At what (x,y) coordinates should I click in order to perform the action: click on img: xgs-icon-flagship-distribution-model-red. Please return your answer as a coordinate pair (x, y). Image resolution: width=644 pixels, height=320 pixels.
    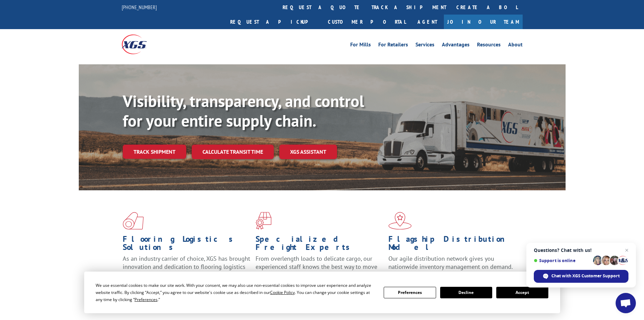
    Looking at the image, I should click on (400, 221).